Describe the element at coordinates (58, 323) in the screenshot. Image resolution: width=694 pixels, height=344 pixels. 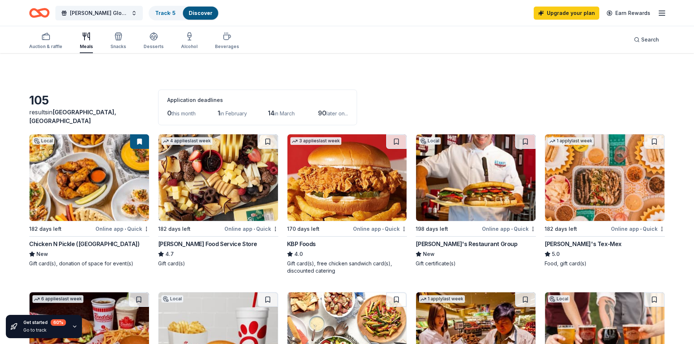
I see `div: 60 %` at that location.